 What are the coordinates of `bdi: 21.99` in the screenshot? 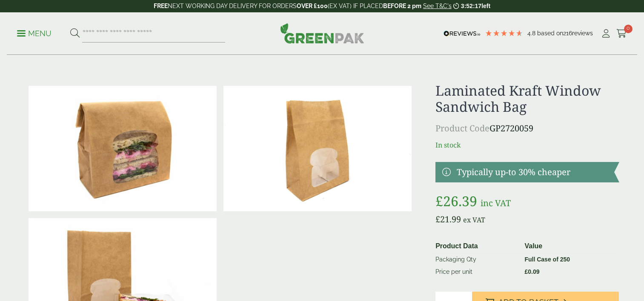 It's located at (448, 219).